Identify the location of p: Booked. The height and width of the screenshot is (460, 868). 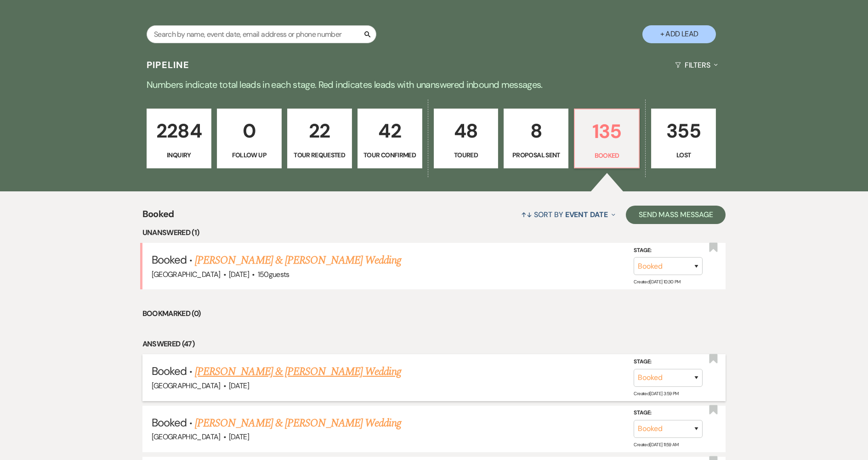
(607, 155).